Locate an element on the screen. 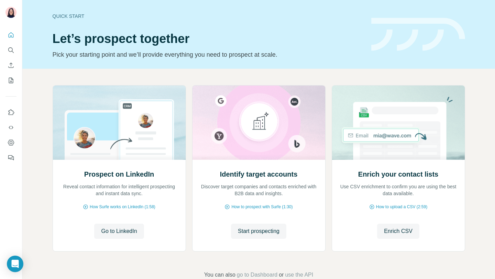 Image resolution: width=495 pixels, height=279 pixels. button: use the API is located at coordinates (299, 275).